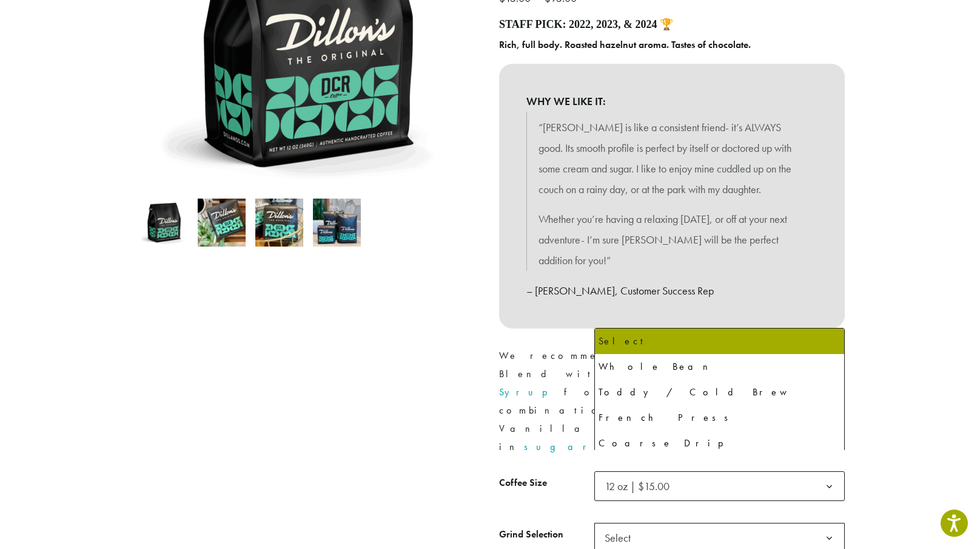  I want to click on div: Whole Bean, so click(719, 367).